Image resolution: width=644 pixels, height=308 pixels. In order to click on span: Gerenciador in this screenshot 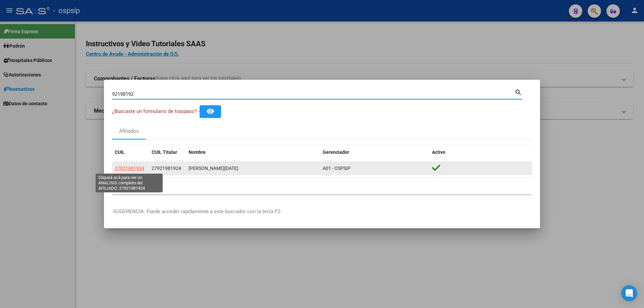, I will do `click(336, 152)`.